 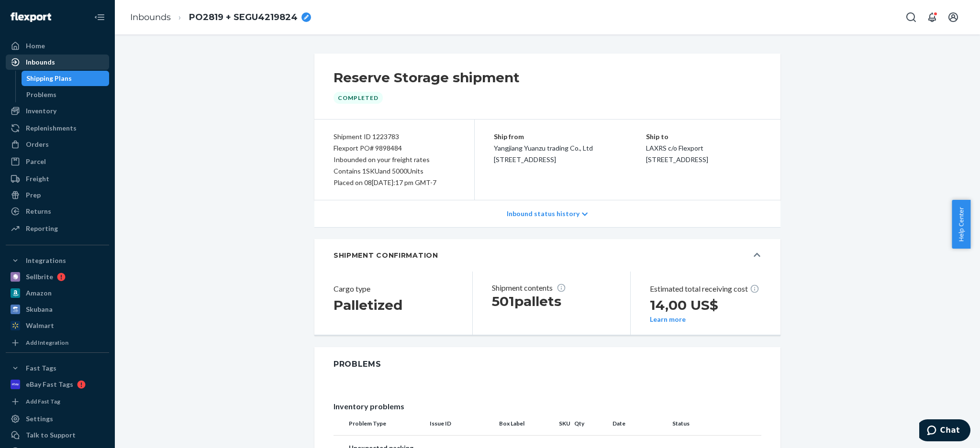 I want to click on div: Contains 1 SKU and 5000 Units, so click(x=394, y=171).